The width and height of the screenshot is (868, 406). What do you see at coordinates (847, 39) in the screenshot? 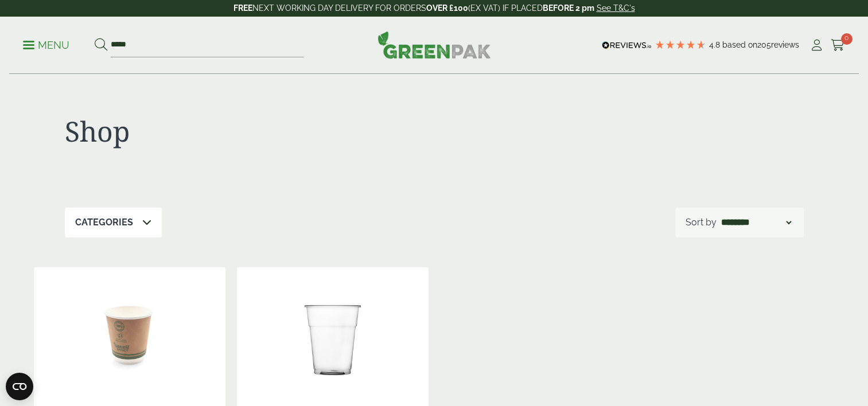
I see `span: 0` at bounding box center [847, 39].